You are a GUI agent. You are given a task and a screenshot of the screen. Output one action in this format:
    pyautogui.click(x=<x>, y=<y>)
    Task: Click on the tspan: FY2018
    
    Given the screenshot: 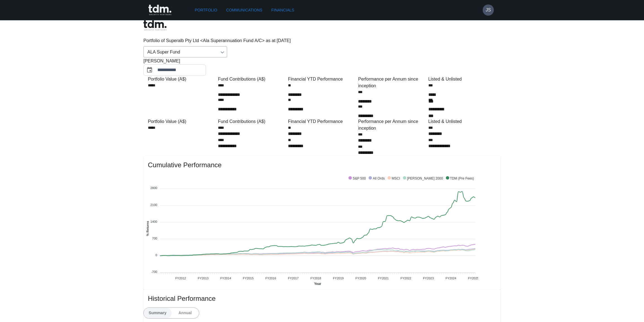 What is the action you would take?
    pyautogui.click(x=315, y=278)
    